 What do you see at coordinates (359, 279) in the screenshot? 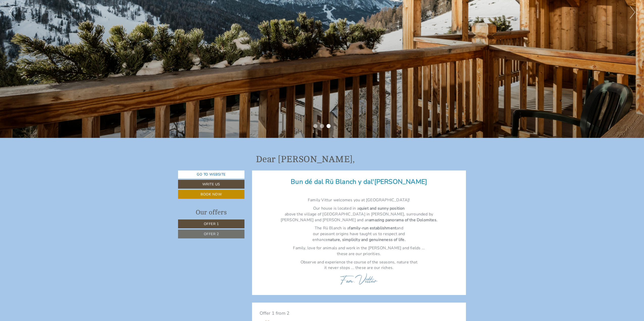
I see `img: image` at bounding box center [359, 279].